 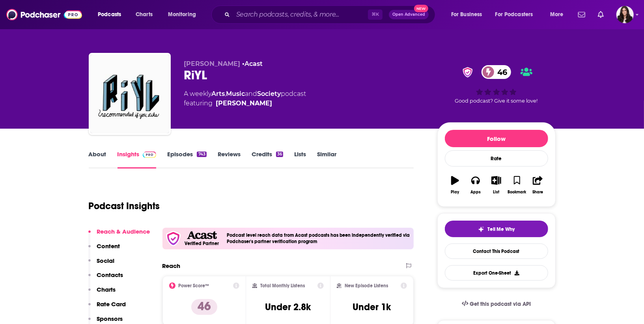 I want to click on span: New, so click(x=421, y=9).